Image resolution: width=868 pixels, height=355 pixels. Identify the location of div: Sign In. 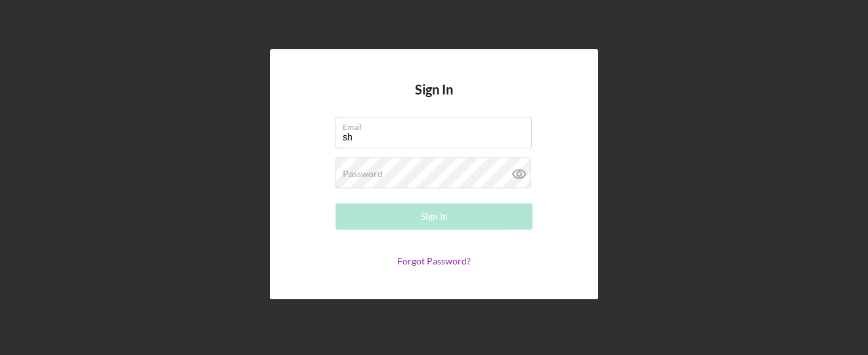
(434, 216).